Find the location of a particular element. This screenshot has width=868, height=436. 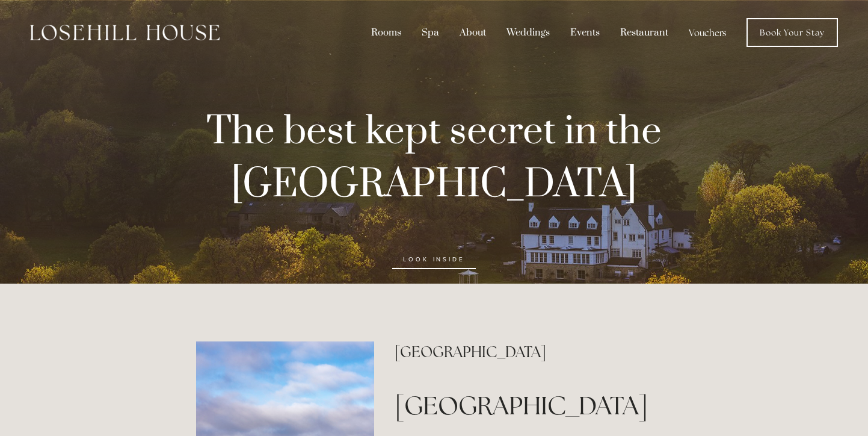

div: Restaurant is located at coordinates (645, 32).